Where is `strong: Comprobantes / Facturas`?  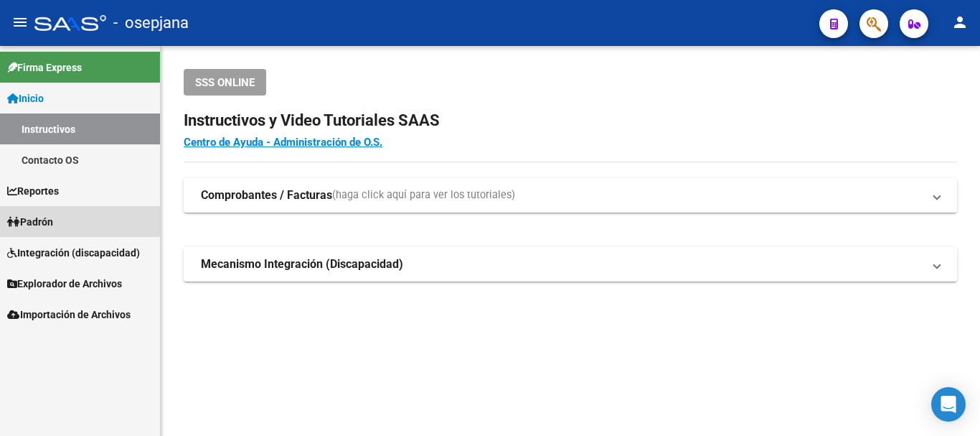
strong: Comprobantes / Facturas is located at coordinates (266, 195).